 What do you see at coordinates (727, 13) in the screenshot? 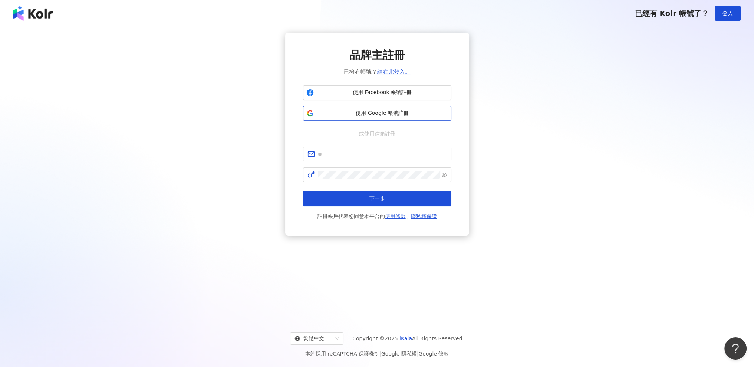
I see `button: 登入` at bounding box center [727, 13].